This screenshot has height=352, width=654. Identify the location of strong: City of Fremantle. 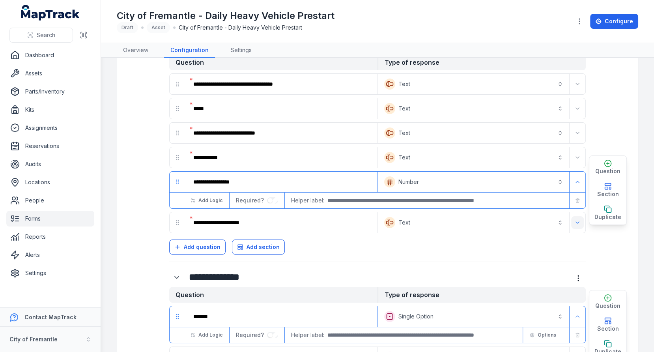
(34, 339).